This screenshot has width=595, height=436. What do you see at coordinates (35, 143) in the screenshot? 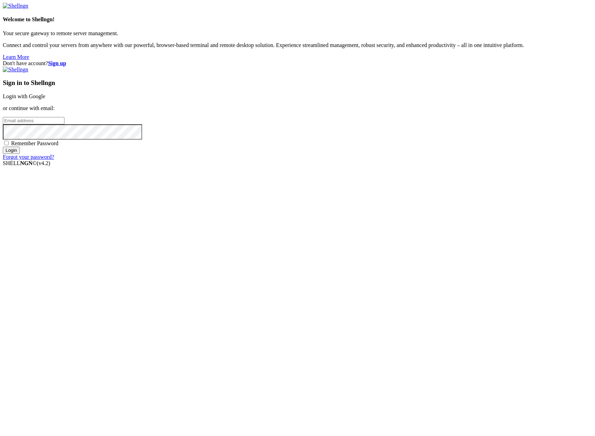
I see `span: Remember Password` at bounding box center [35, 143].